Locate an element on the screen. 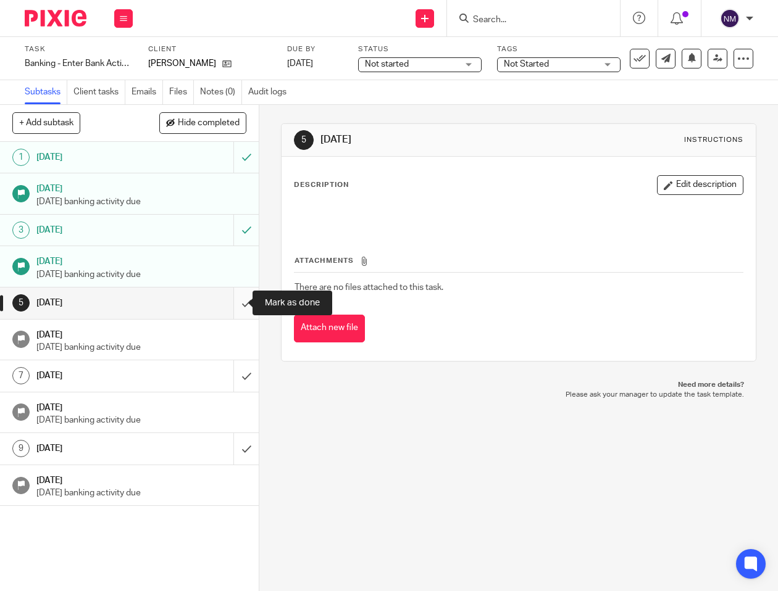 The width and height of the screenshot is (778, 591). span: Not Started is located at coordinates (526, 64).